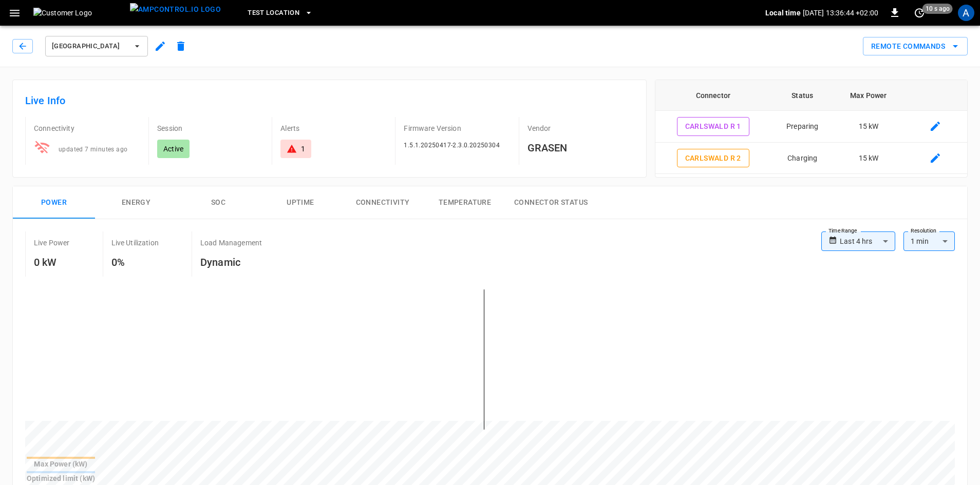 Image resolution: width=980 pixels, height=485 pixels. What do you see at coordinates (333, 128) in the screenshot?
I see `p: Alerts` at bounding box center [333, 128].